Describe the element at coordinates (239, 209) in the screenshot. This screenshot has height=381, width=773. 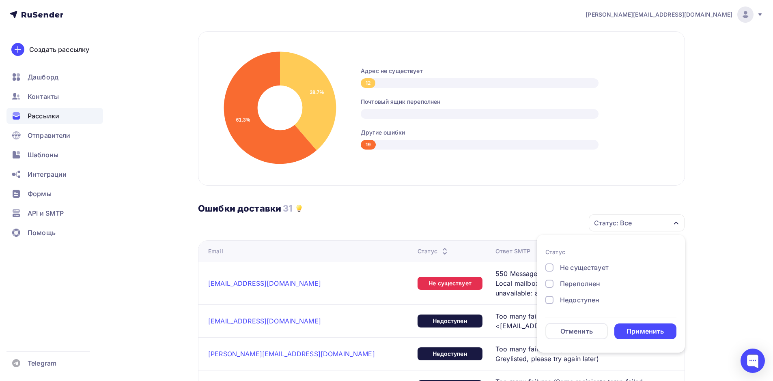
I see `h3: Ошибки доставки` at that location.